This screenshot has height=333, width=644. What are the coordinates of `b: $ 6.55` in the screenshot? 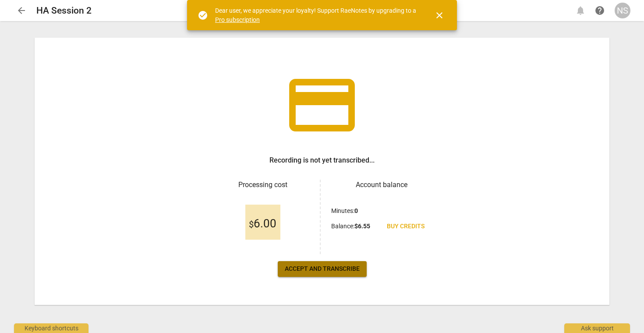 It's located at (362, 226).